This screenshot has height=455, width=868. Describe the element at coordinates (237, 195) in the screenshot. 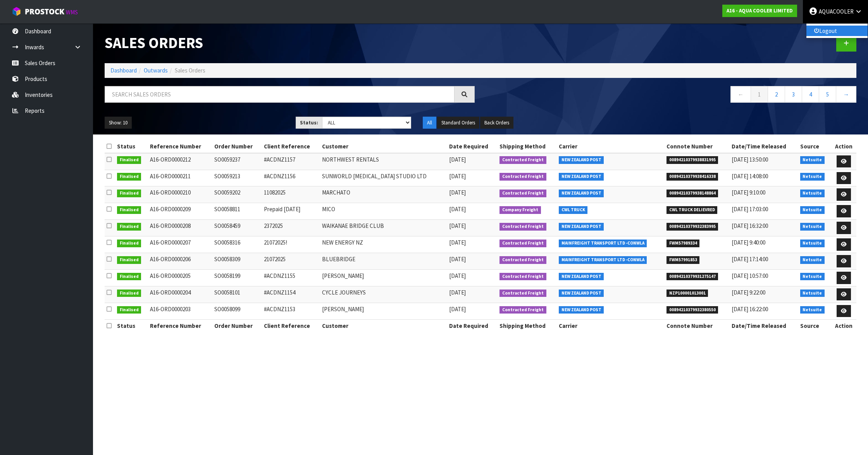

I see `td: SO0059202` at that location.